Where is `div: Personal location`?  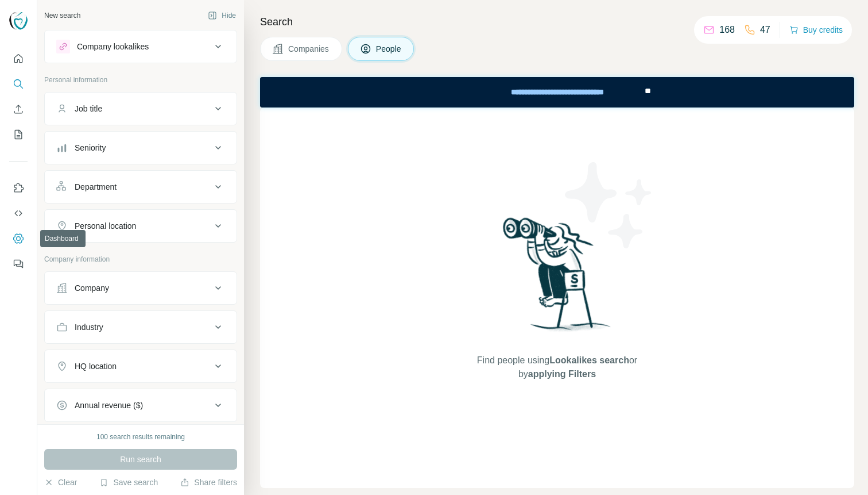
div: Personal location is located at coordinates (106, 226).